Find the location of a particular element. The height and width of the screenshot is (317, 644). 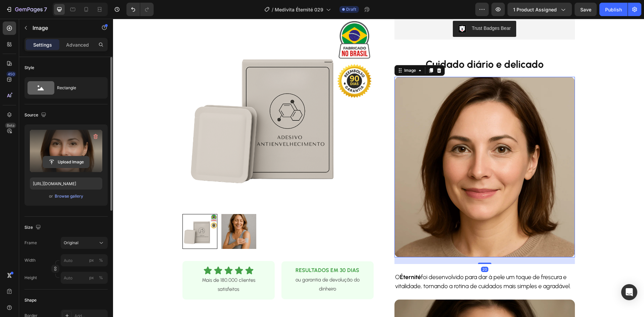

div: 450 is located at coordinates (12, 74).